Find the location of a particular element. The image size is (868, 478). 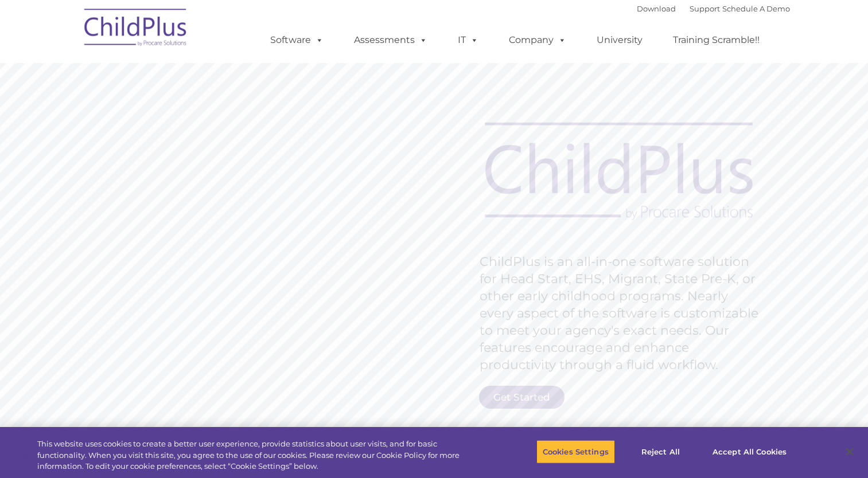

a: Assessments is located at coordinates (390, 40).